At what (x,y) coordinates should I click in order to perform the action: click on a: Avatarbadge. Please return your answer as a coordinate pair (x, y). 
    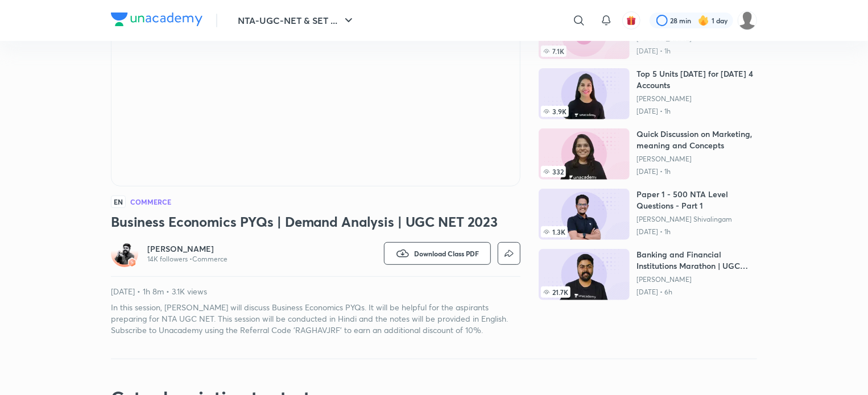
    Looking at the image, I should click on (124, 254).